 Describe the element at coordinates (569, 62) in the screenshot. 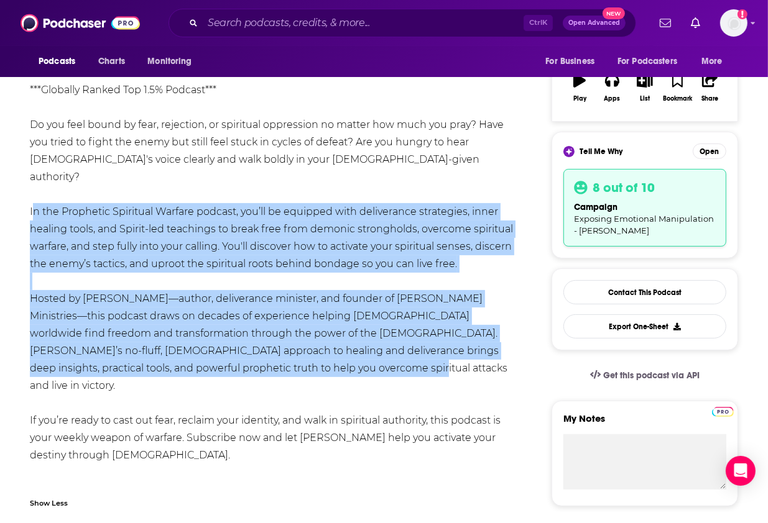

I see `span: For Business` at that location.